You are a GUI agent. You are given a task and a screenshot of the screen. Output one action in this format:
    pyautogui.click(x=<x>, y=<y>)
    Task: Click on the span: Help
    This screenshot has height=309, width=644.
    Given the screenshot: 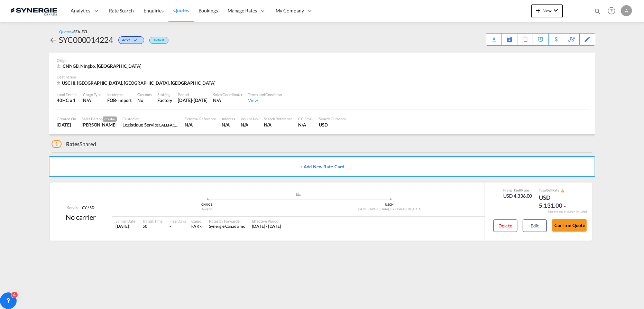 What is the action you would take?
    pyautogui.click(x=611, y=11)
    